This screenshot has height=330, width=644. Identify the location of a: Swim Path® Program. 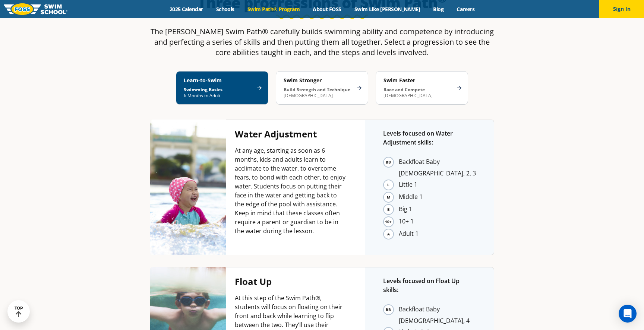
(273, 9).